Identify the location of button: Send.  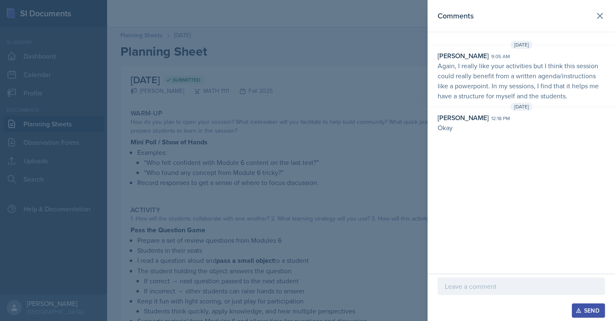
(588, 310).